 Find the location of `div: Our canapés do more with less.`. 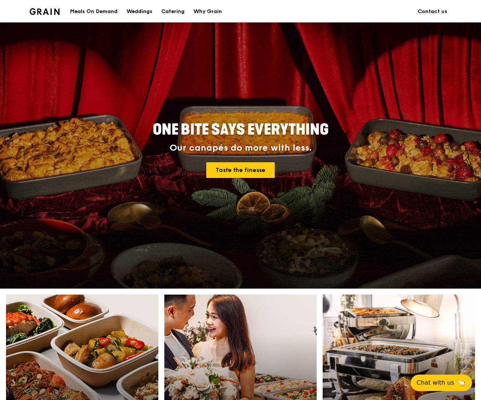

div: Our canapés do more with less. is located at coordinates (241, 148).